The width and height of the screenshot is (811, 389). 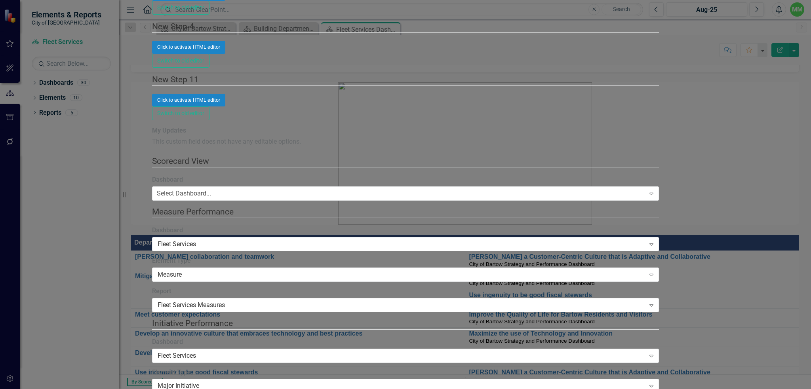 I want to click on legend: Scorecard View, so click(x=405, y=161).